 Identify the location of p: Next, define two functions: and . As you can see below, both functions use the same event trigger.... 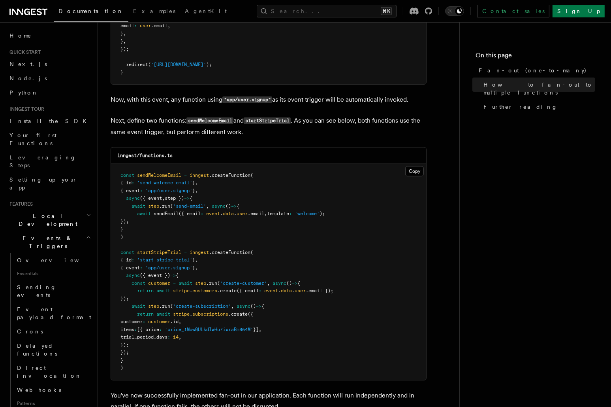
(269, 126).